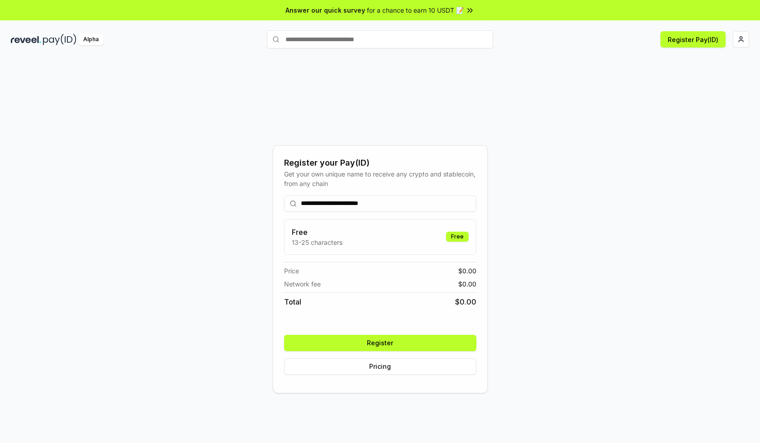 This screenshot has height=443, width=760. What do you see at coordinates (457, 237) in the screenshot?
I see `div: Free` at bounding box center [457, 237].